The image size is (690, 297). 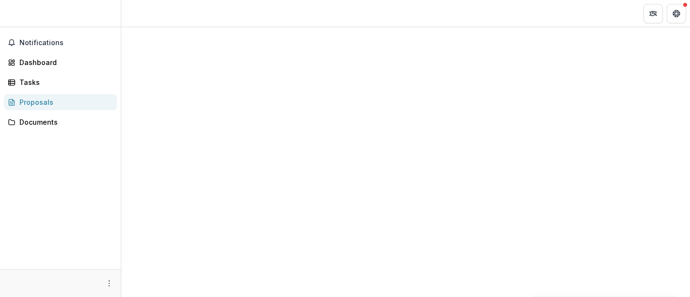 I want to click on div: Dashboard, so click(x=64, y=62).